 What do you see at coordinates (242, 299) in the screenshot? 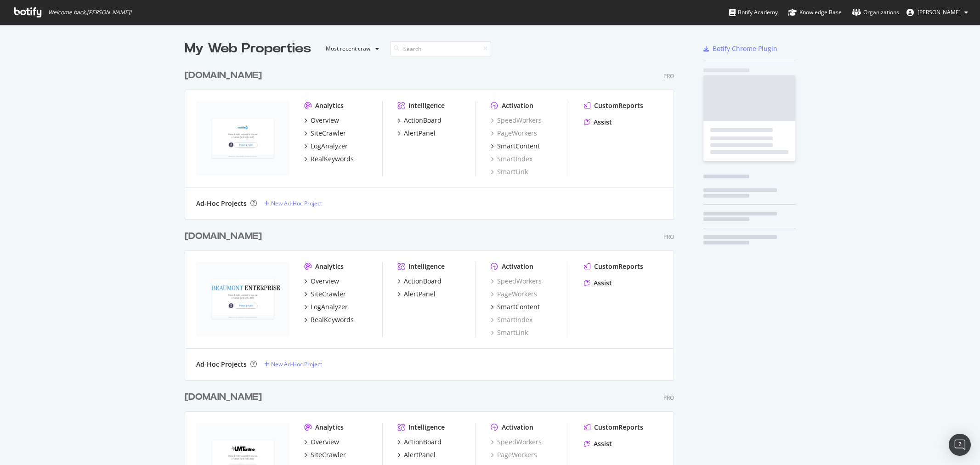
I see `img: beaumontenterprise.com` at bounding box center [242, 299].